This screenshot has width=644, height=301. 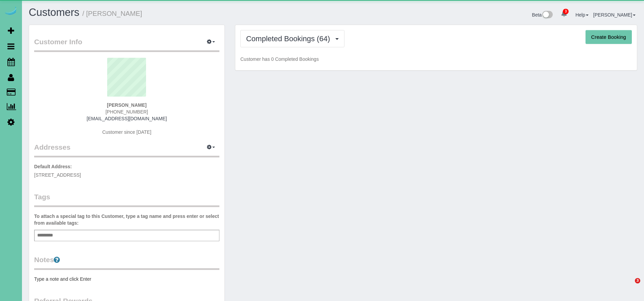 What do you see at coordinates (543, 15) in the screenshot?
I see `a: Beta` at bounding box center [543, 15].